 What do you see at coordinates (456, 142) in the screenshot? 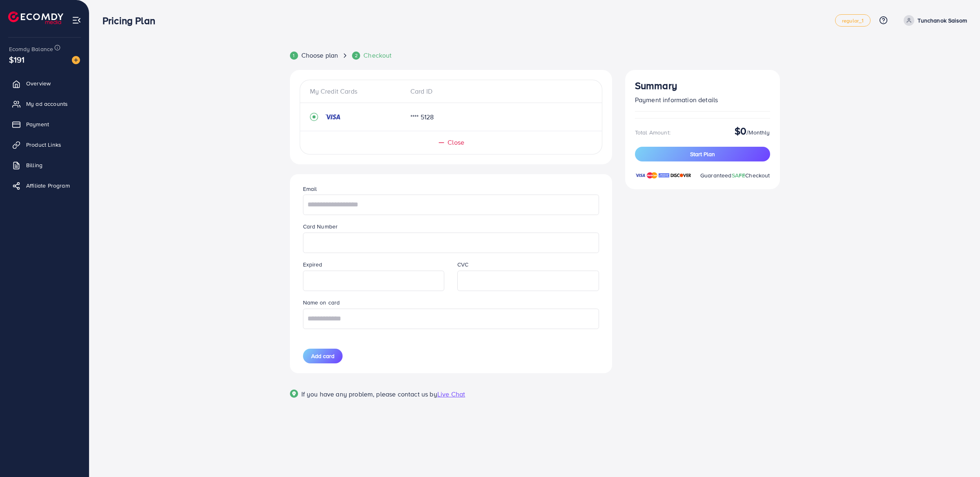
I see `span: Close` at bounding box center [456, 142].